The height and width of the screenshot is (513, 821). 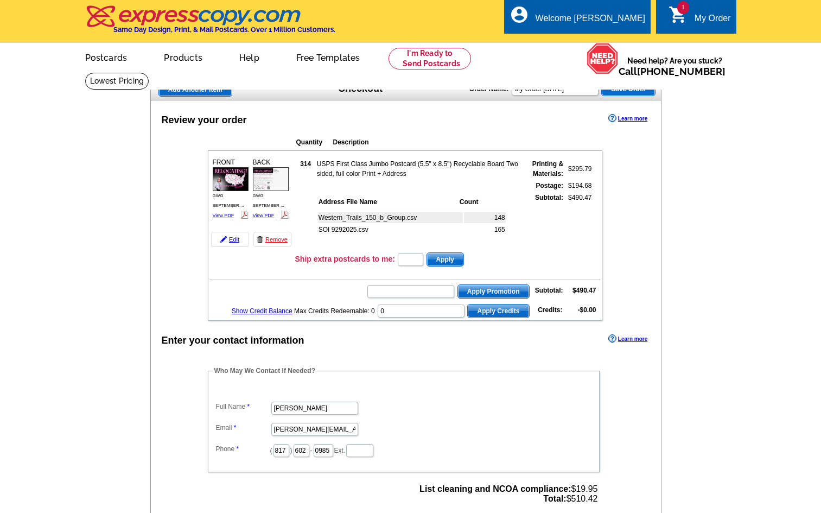 I want to click on td: 165, so click(x=485, y=230).